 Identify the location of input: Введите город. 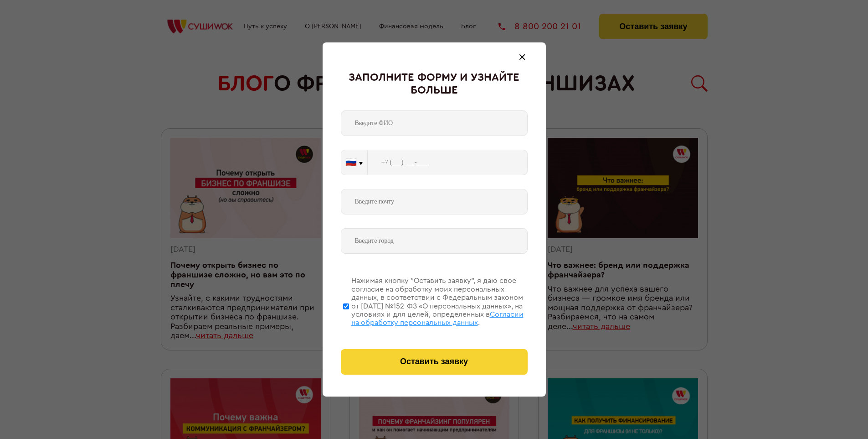
(434, 241).